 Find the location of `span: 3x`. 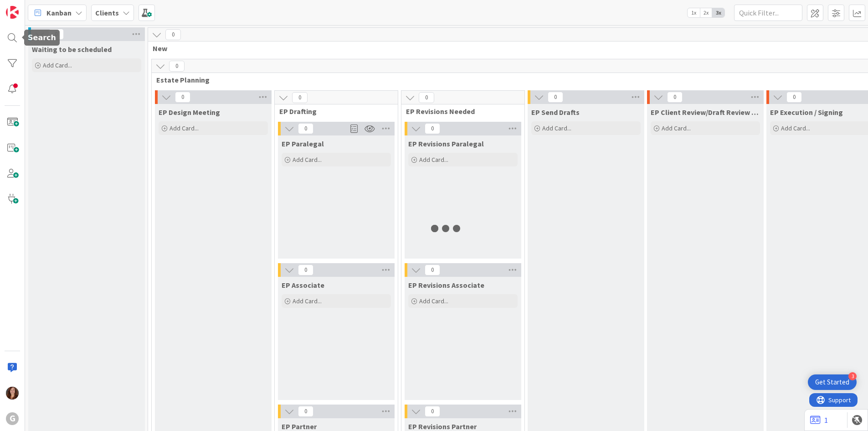

span: 3x is located at coordinates (718, 12).